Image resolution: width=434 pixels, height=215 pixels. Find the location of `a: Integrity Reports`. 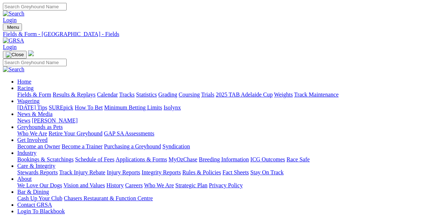

a: Integrity Reports is located at coordinates (161, 172).